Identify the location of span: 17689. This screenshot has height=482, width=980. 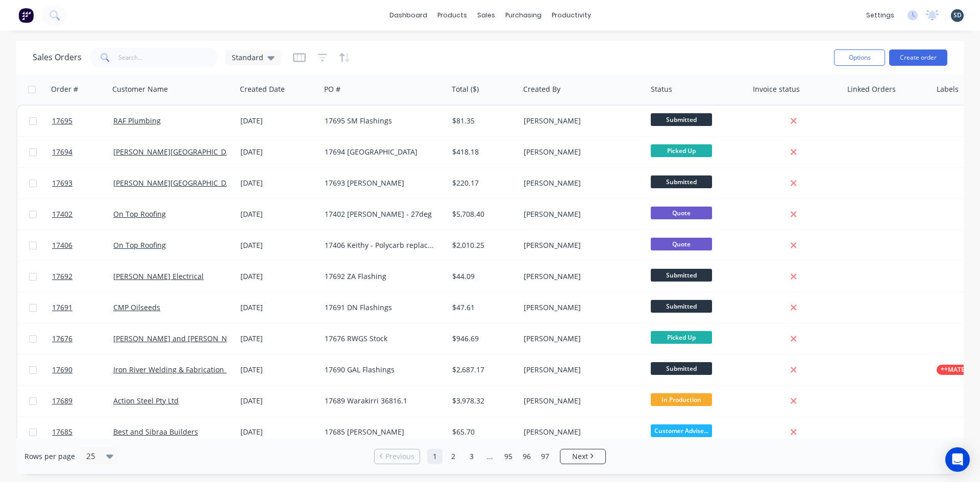
(62, 401).